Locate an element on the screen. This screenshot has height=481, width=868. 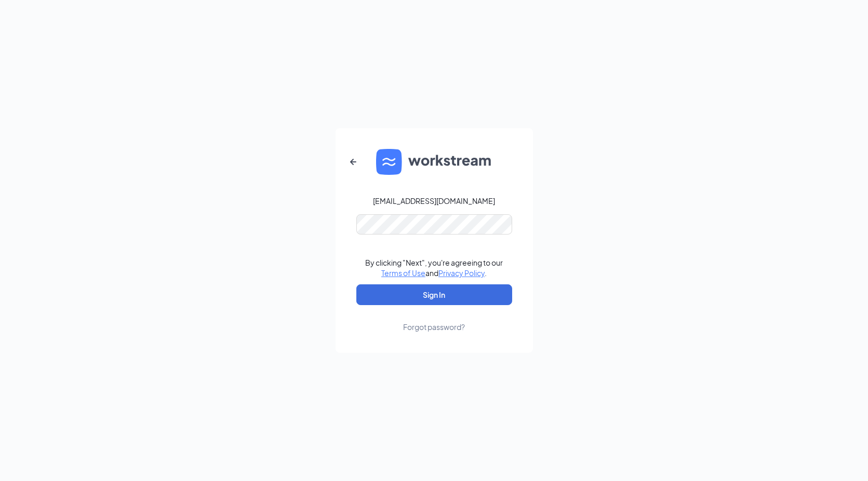
a: Forgot password? is located at coordinates (433, 318).